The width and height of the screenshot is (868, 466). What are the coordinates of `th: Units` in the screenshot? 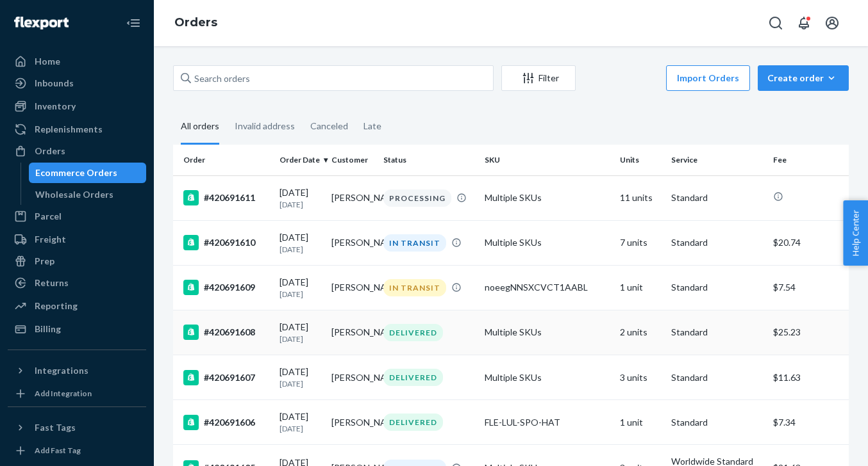 It's located at (640, 160).